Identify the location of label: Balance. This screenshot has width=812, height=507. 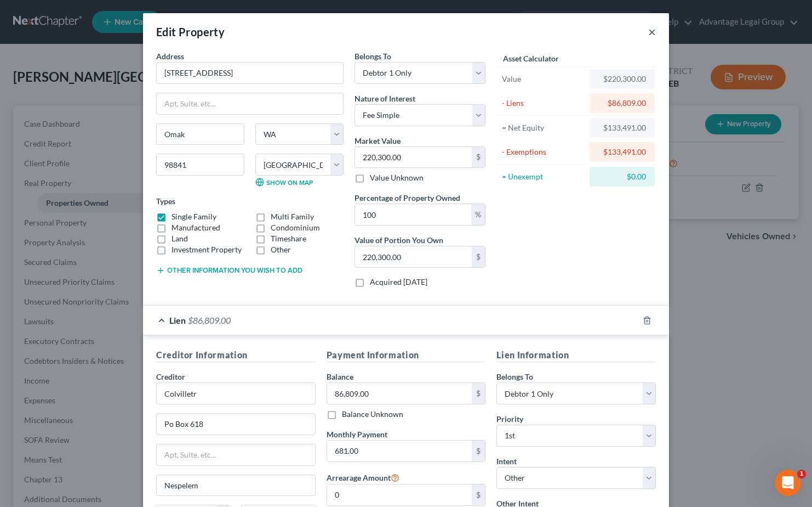
(340, 376).